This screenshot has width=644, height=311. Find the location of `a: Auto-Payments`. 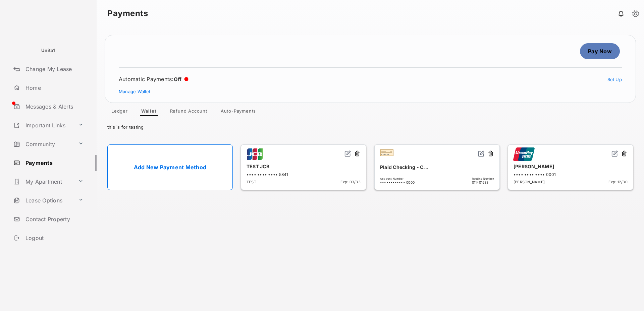

a: Auto-Payments is located at coordinates (238, 112).